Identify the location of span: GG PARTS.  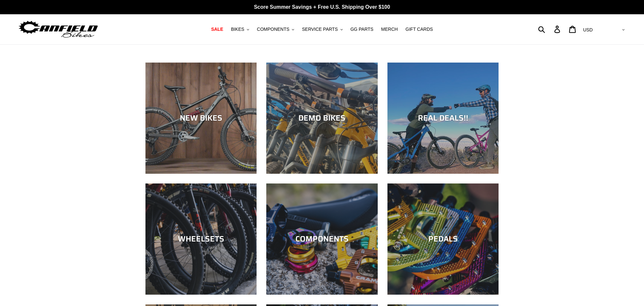
(362, 29).